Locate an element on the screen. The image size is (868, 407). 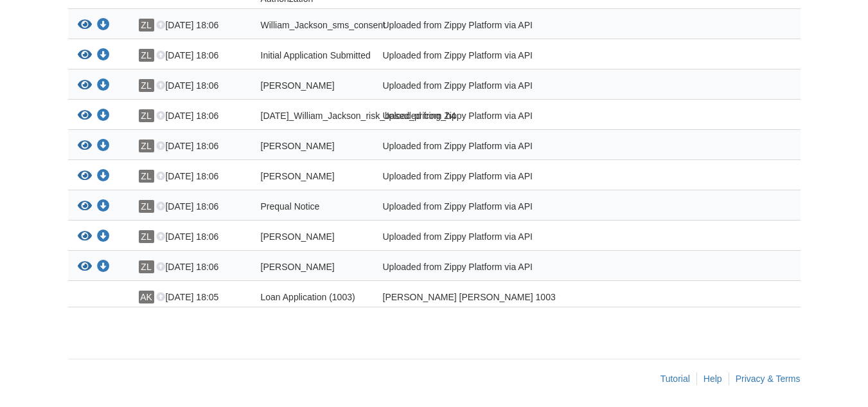
button: View William_Jackson_true_and_correct_consent is located at coordinates (85, 85).